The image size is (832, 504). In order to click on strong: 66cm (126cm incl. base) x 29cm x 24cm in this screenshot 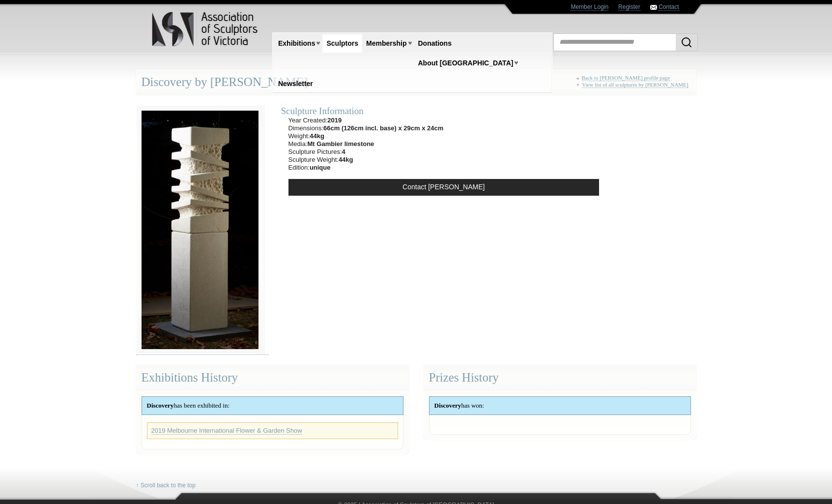, I will do `click(383, 128)`.